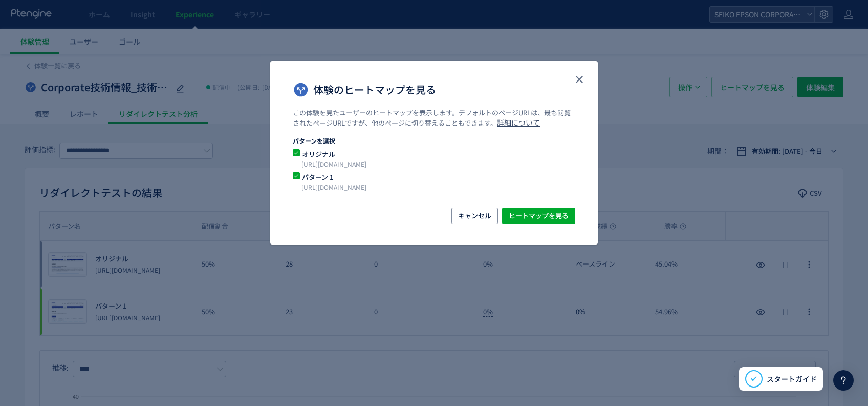 Image resolution: width=868 pixels, height=406 pixels. What do you see at coordinates (580, 79) in the screenshot?
I see `button: close` at bounding box center [580, 79].